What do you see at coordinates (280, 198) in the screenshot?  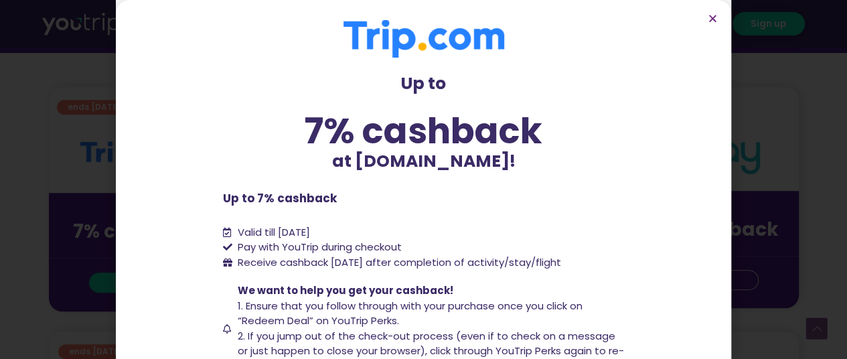 I see `b: Up to 7% cashback` at bounding box center [280, 198].